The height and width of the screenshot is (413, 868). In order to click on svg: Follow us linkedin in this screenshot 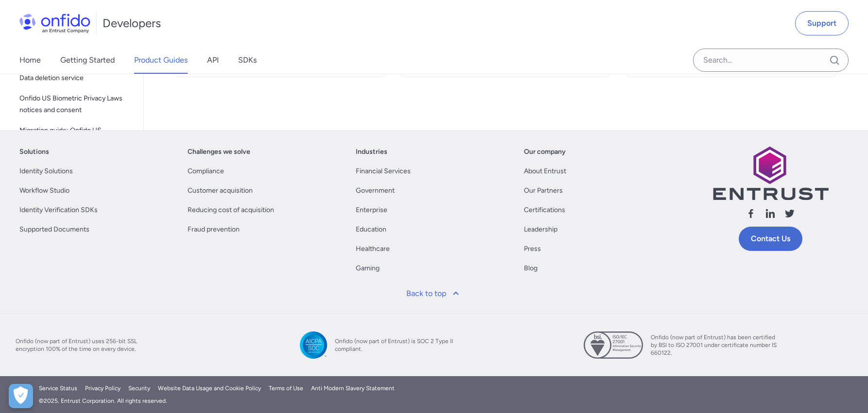, I will do `click(770, 213)`.